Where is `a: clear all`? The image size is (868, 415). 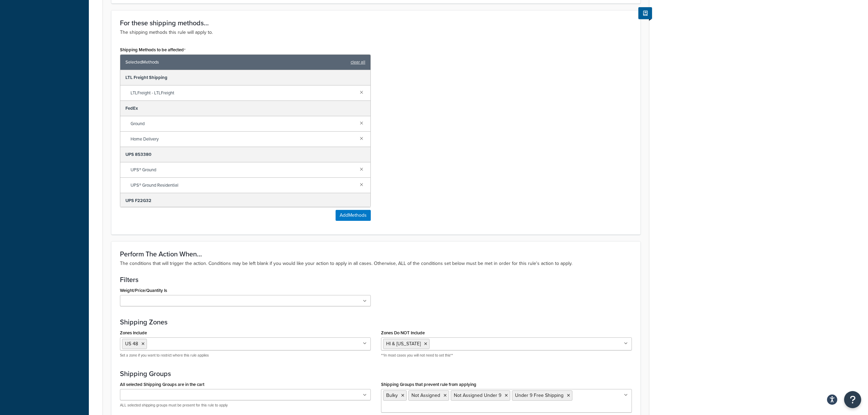
a: clear all is located at coordinates (357, 62).